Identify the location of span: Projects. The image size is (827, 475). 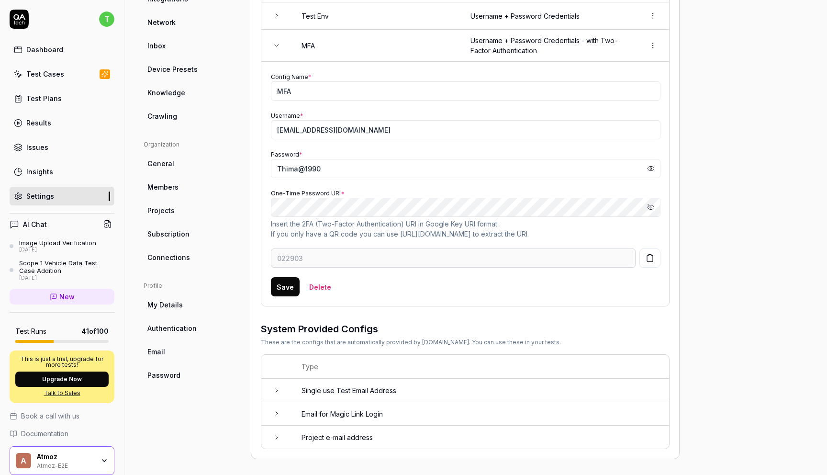
(161, 210).